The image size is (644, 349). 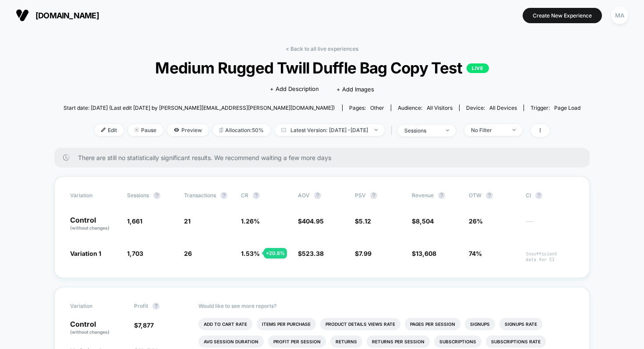 What do you see at coordinates (188, 253) in the screenshot?
I see `span: 26` at bounding box center [188, 253].